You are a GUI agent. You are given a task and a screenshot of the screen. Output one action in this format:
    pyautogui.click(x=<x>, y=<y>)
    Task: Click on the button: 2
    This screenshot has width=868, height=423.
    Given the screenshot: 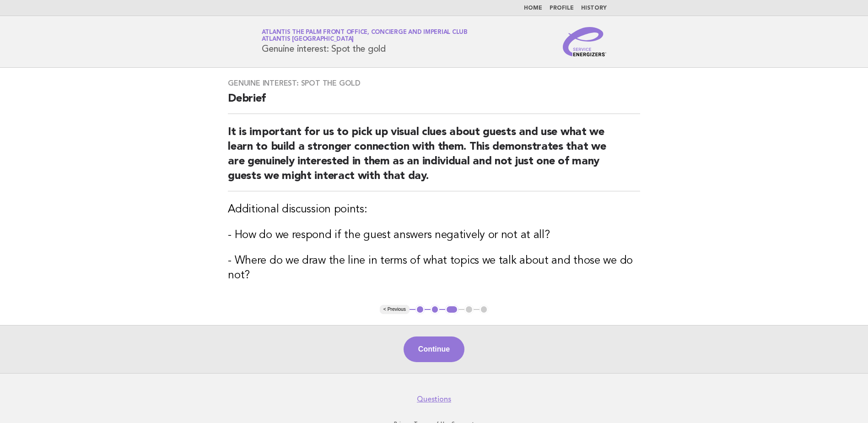 What is the action you would take?
    pyautogui.click(x=435, y=310)
    